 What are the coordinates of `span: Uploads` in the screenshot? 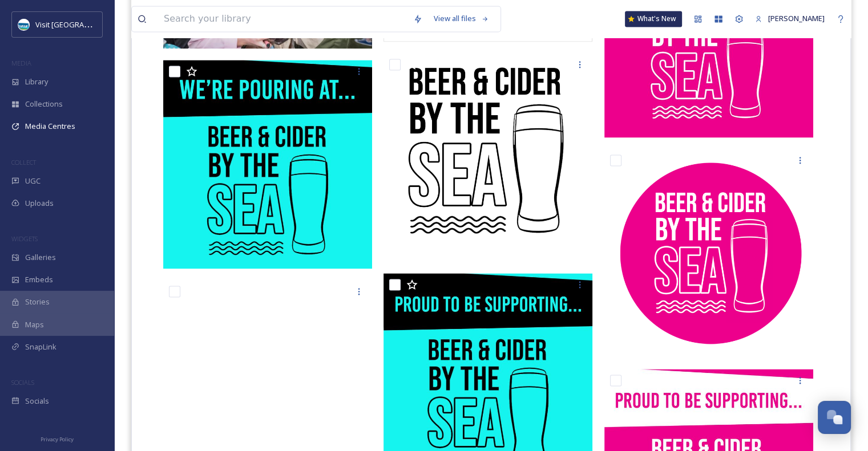 It's located at (40, 203).